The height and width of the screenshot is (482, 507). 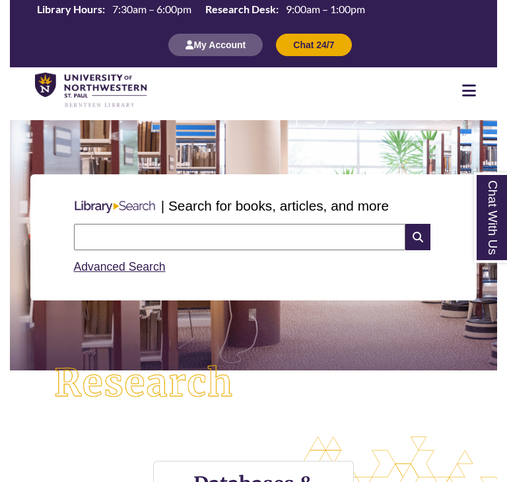 What do you see at coordinates (201, 10) in the screenshot?
I see `table: Hours Today` at bounding box center [201, 10].